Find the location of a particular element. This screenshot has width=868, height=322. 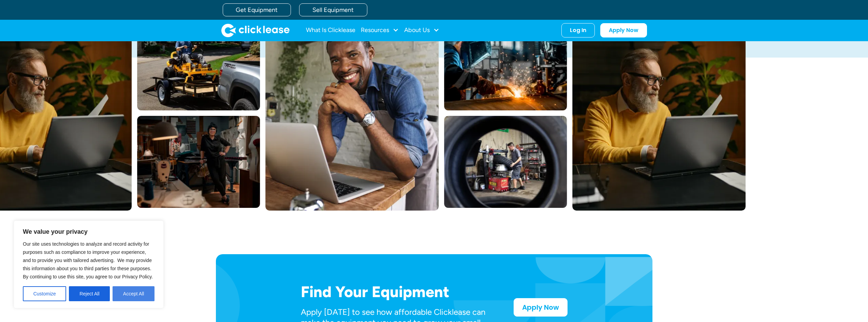

img: a woman standing next to a sewing machine is located at coordinates (199, 162).